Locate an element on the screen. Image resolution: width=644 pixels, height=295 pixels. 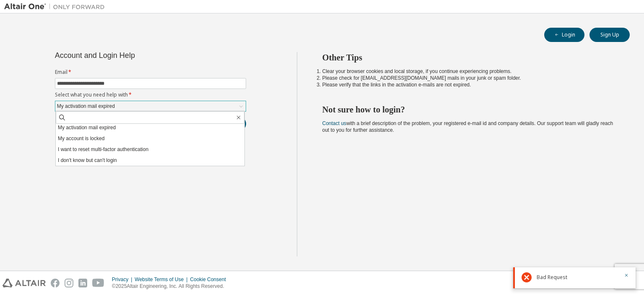
button: Login is located at coordinates (565, 35).